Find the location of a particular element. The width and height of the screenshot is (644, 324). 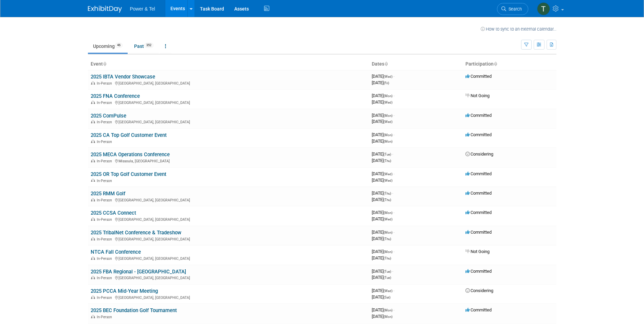

a: Sort by Participation Type is located at coordinates (496, 64).